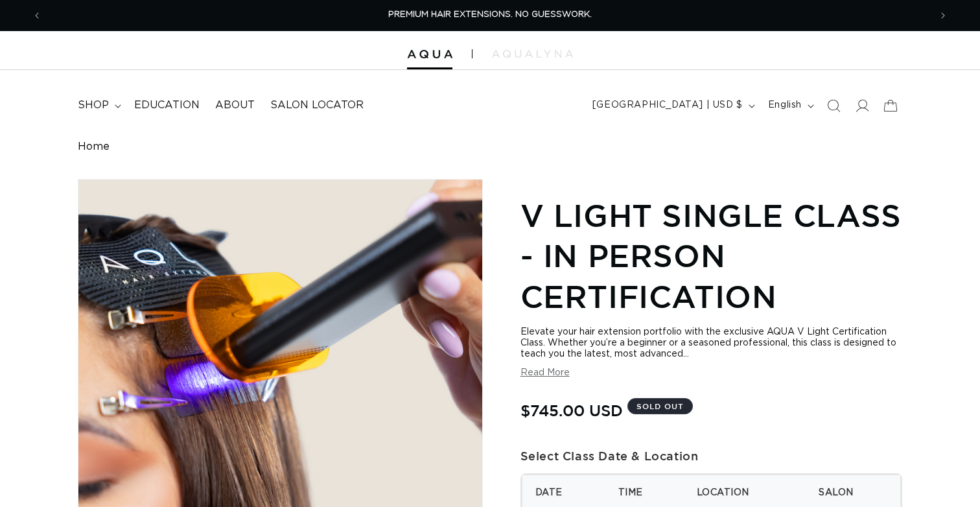 Image resolution: width=980 pixels, height=507 pixels. Describe the element at coordinates (235, 105) in the screenshot. I see `a: About` at that location.